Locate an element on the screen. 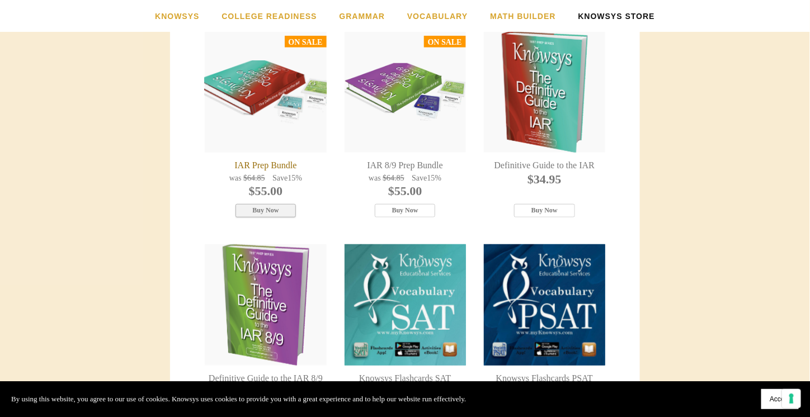 The width and height of the screenshot is (810, 417). a: On SaleIAR Prep Bundle is located at coordinates (265, 92).